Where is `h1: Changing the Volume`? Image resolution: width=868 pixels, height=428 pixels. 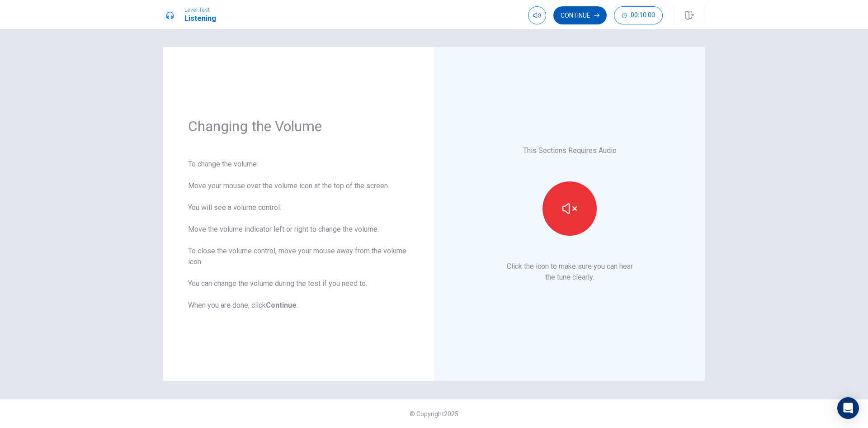
h1: Changing the Volume is located at coordinates (298, 126).